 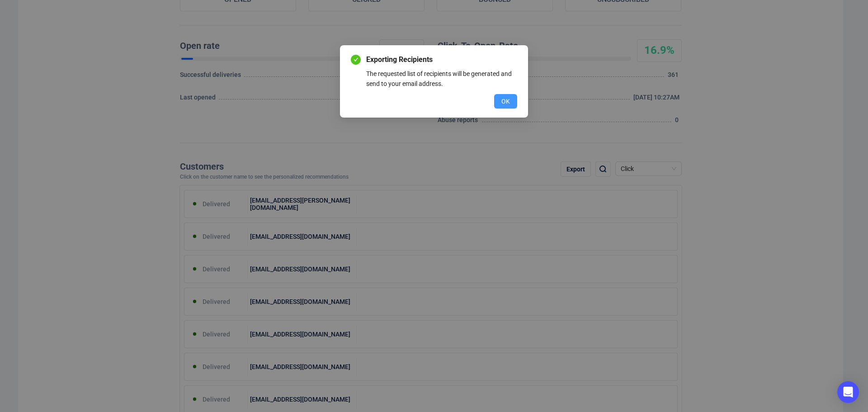 What do you see at coordinates (442, 59) in the screenshot?
I see `span: Exporting Recipients` at bounding box center [442, 59].